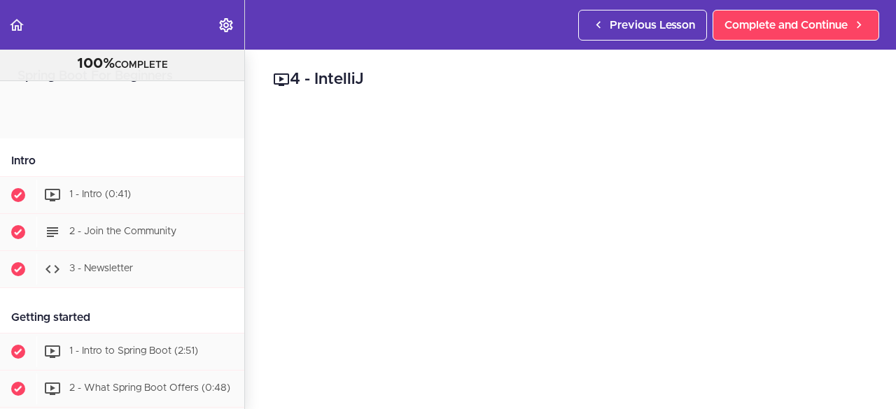  I want to click on a: Previous Lesson, so click(643, 25).